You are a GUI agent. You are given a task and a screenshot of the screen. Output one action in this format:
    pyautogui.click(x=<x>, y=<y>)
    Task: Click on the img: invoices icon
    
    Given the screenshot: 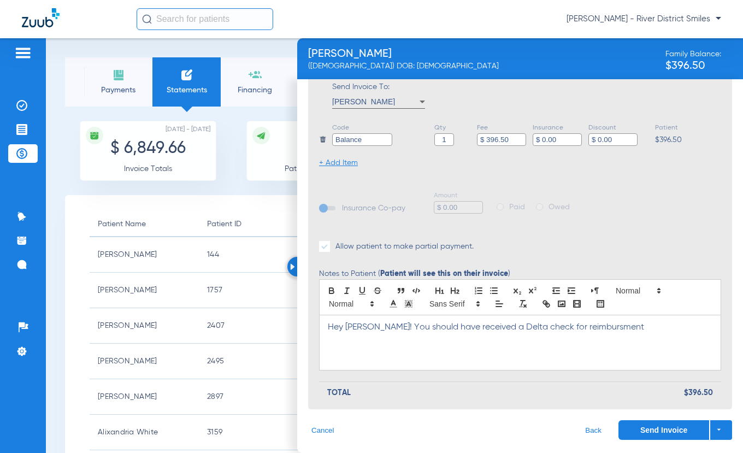 What is the action you would take?
    pyautogui.click(x=187, y=75)
    